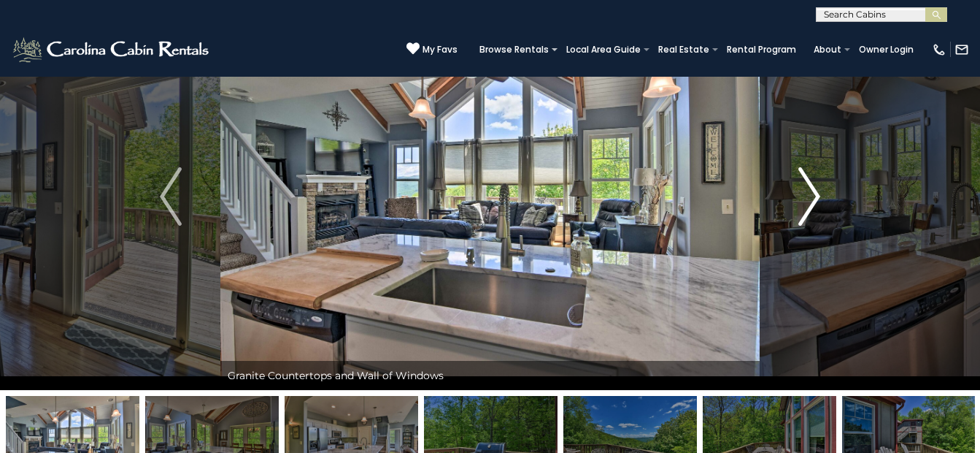  What do you see at coordinates (171, 196) in the screenshot?
I see `button: Previous` at bounding box center [171, 196].